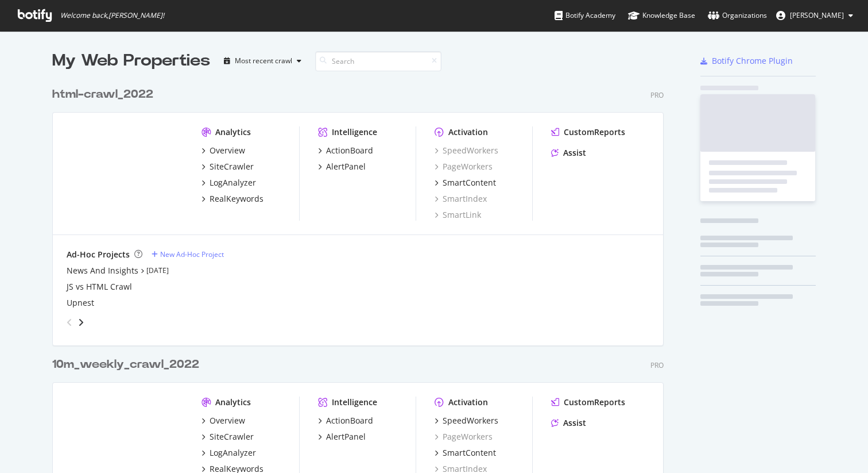 This screenshot has height=473, width=868. Describe the element at coordinates (737, 16) in the screenshot. I see `div: Organizations` at that location.